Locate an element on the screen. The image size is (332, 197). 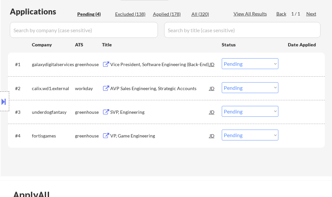
div: Next is located at coordinates (311, 14).